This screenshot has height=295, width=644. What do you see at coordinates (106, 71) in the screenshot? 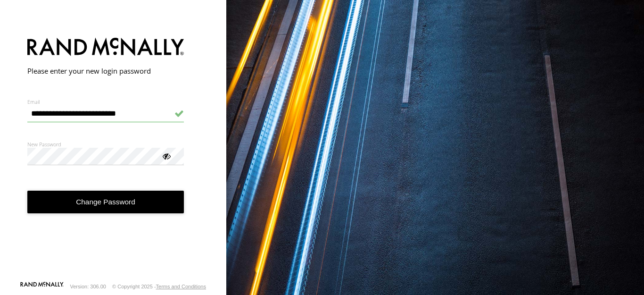
I see `h2: Please enter your new login password` at bounding box center [106, 71].